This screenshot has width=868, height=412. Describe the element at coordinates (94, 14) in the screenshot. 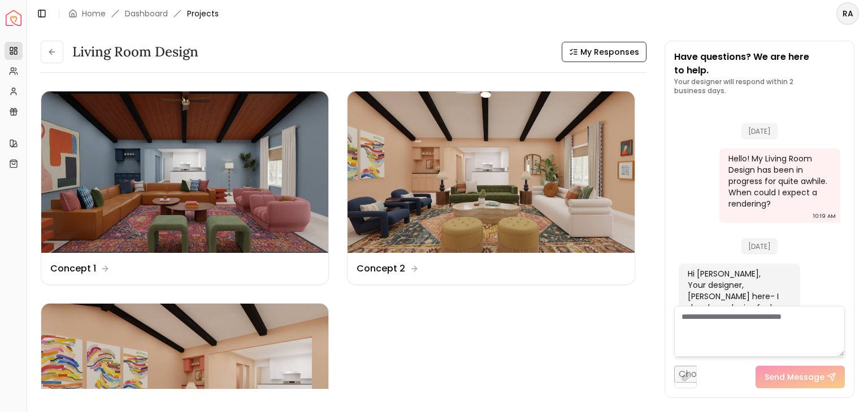

I see `a: Home` at that location.